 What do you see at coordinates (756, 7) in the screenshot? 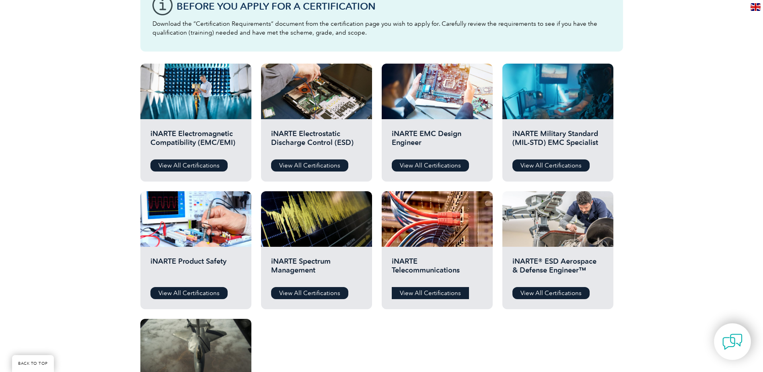
I see `img: en` at bounding box center [756, 7].